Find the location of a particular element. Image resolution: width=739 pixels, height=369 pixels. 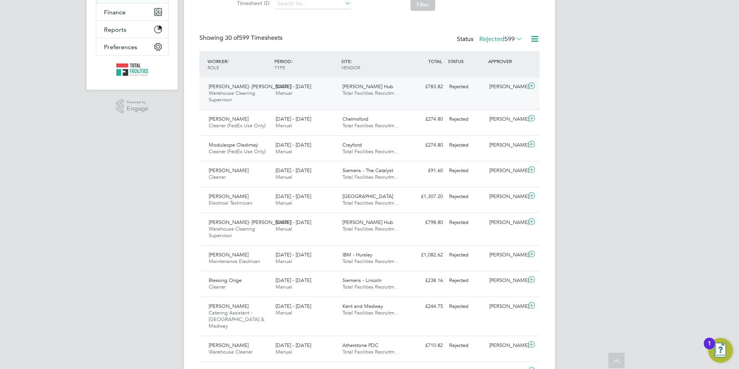

span: Chelmsford is located at coordinates (355, 119).